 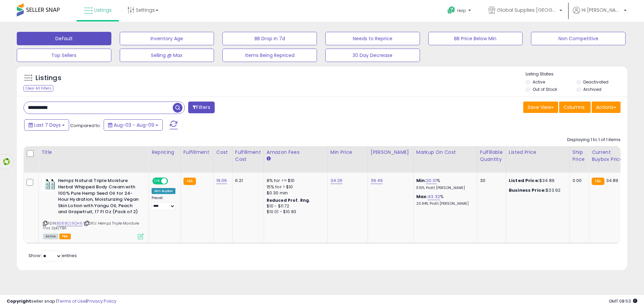 I want to click on button: Last 7 Days, so click(x=47, y=125).